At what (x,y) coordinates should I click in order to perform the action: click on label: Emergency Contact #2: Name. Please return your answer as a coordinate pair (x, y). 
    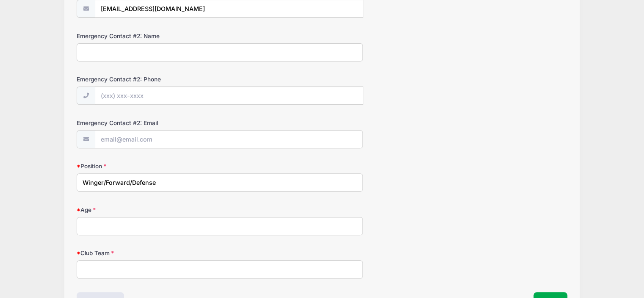
    Looking at the image, I should click on (158, 36).